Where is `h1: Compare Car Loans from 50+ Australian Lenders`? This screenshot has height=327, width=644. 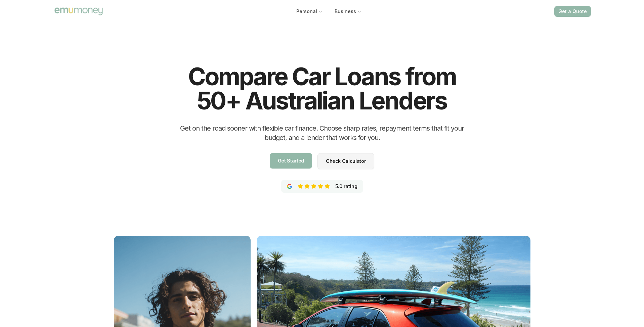
h1: Compare Car Loans from 50+ Australian Lenders is located at coordinates (322, 88).